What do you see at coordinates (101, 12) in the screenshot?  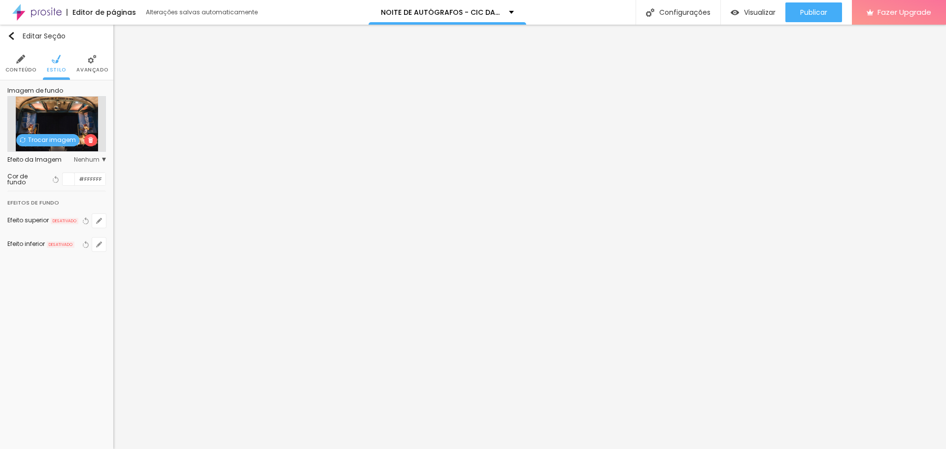 I see `div: Editor de páginas` at bounding box center [101, 12].